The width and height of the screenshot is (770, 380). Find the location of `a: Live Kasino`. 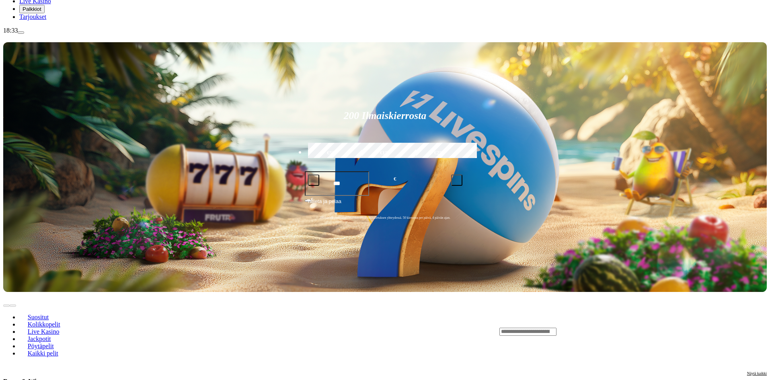

a: Live Kasino is located at coordinates (43, 331).